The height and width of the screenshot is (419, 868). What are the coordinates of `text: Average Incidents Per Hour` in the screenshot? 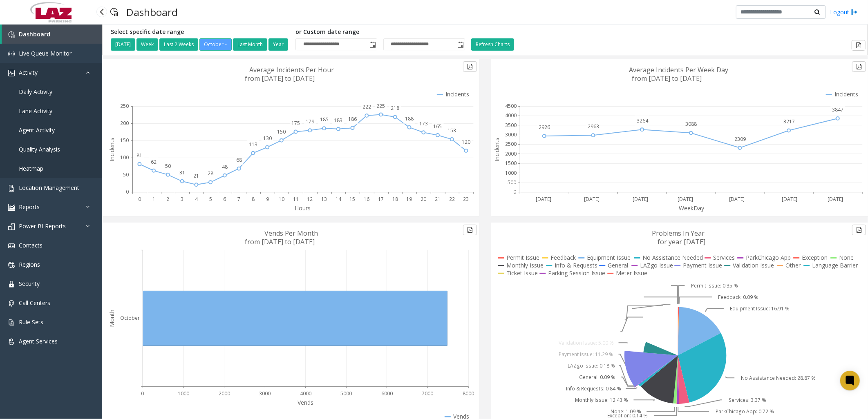 It's located at (292, 69).